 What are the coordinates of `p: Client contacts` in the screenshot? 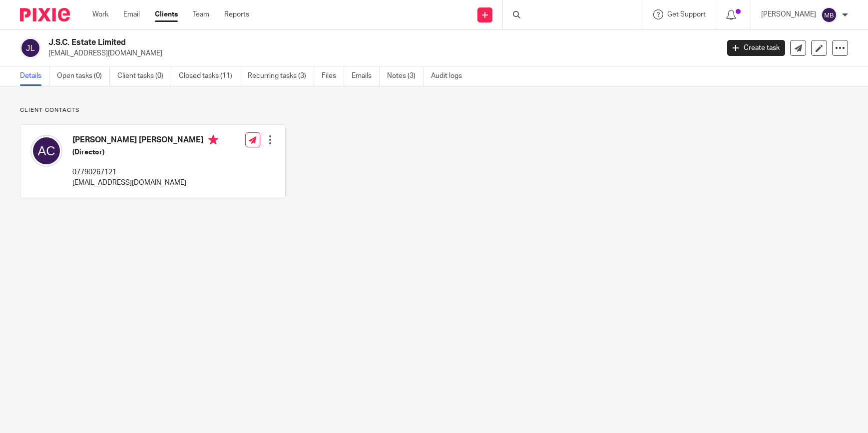 It's located at (153, 110).